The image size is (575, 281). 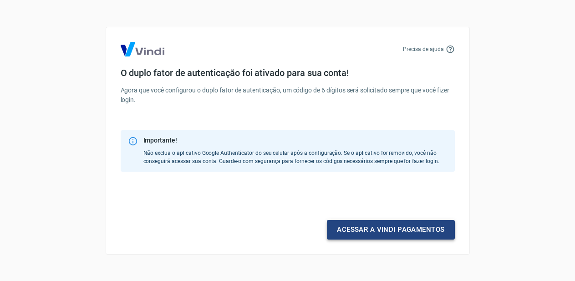 What do you see at coordinates (288, 95) in the screenshot?
I see `p: Agora que você configurou o duplo fator de autenticação, um código de 6 dígitos será solicitado s...` at bounding box center [288, 95].